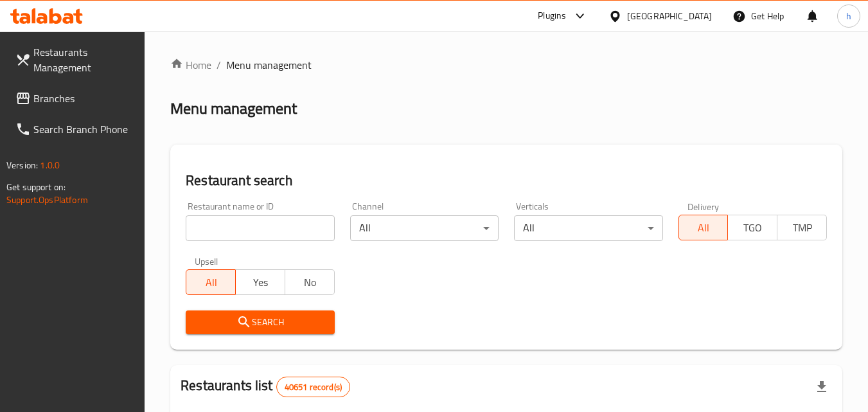 This screenshot has height=412, width=868. What do you see at coordinates (506, 181) in the screenshot?
I see `h2: Restaurant search` at bounding box center [506, 181].